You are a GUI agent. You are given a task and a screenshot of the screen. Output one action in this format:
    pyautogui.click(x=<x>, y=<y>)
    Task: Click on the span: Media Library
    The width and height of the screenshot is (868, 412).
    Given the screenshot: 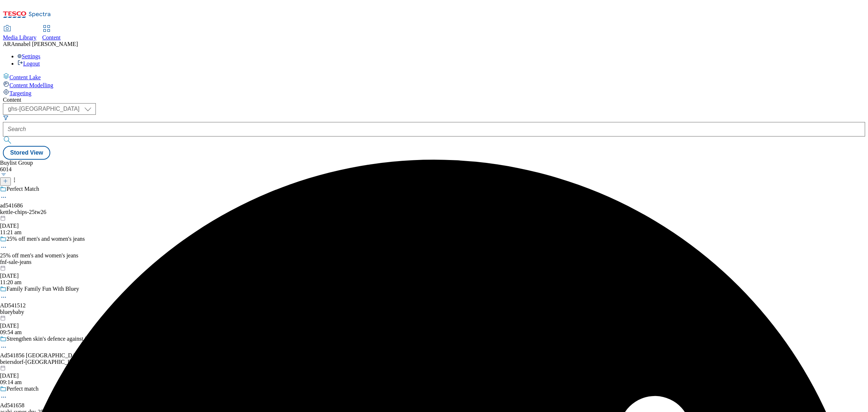 What is the action you would take?
    pyautogui.click(x=20, y=37)
    